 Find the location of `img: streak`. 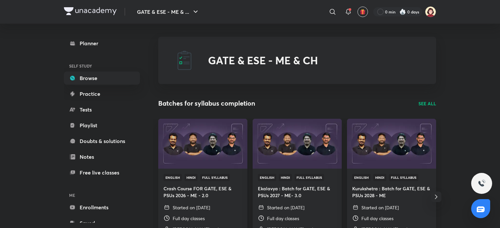

img: streak is located at coordinates (402, 12).